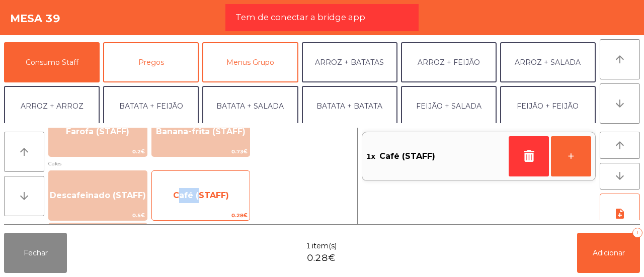 This screenshot has width=644, height=277. Describe the element at coordinates (98, 131) in the screenshot. I see `span: Farofa (STAFF)` at that location.